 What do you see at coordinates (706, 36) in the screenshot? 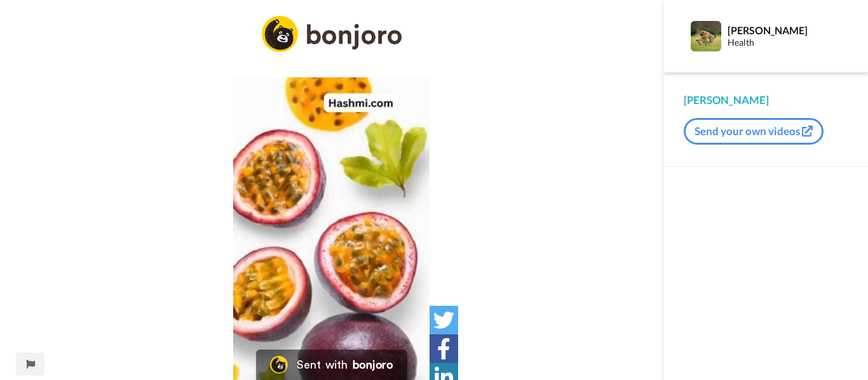
I see `img: Profile Image` at bounding box center [706, 36].